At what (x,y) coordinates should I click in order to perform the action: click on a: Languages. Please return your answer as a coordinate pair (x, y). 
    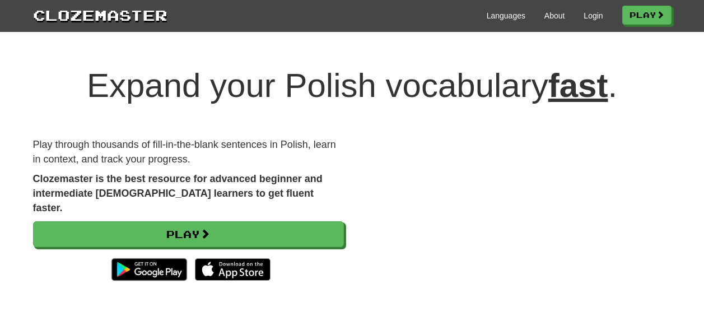
    Looking at the image, I should click on (506, 16).